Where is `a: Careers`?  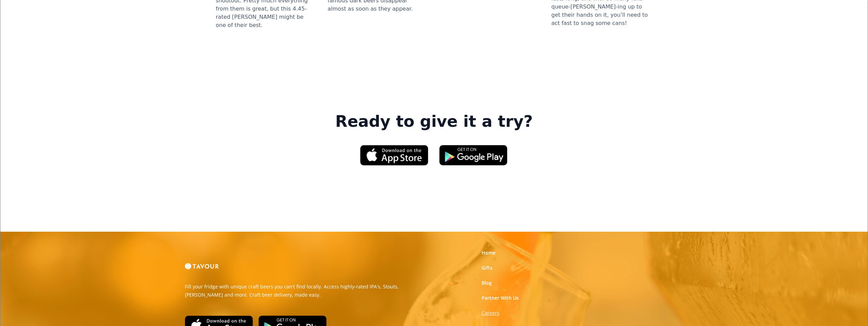
a: Careers is located at coordinates (490, 313).